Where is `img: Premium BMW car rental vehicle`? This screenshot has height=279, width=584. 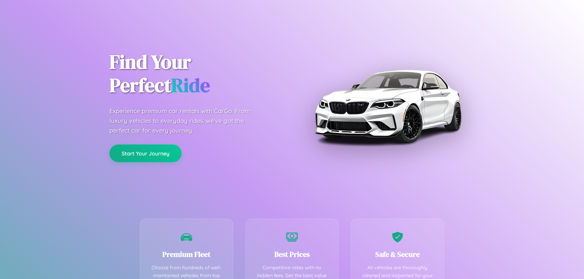 img: Premium BMW car rental vehicle is located at coordinates (388, 106).